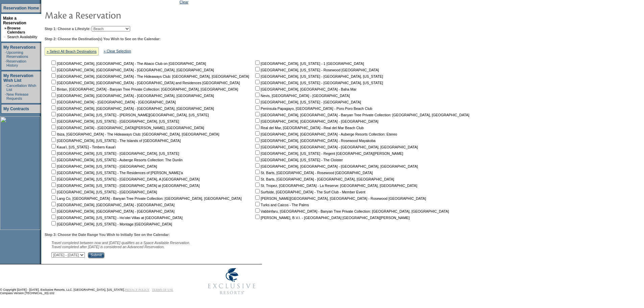  Describe the element at coordinates (68, 29) in the screenshot. I see `b: Step 1: Choose a Lifestyle:` at that location.